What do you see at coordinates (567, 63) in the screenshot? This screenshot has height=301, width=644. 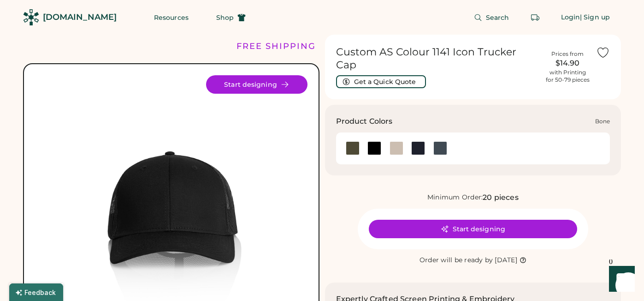 I see `div: $14.90` at bounding box center [567, 63].